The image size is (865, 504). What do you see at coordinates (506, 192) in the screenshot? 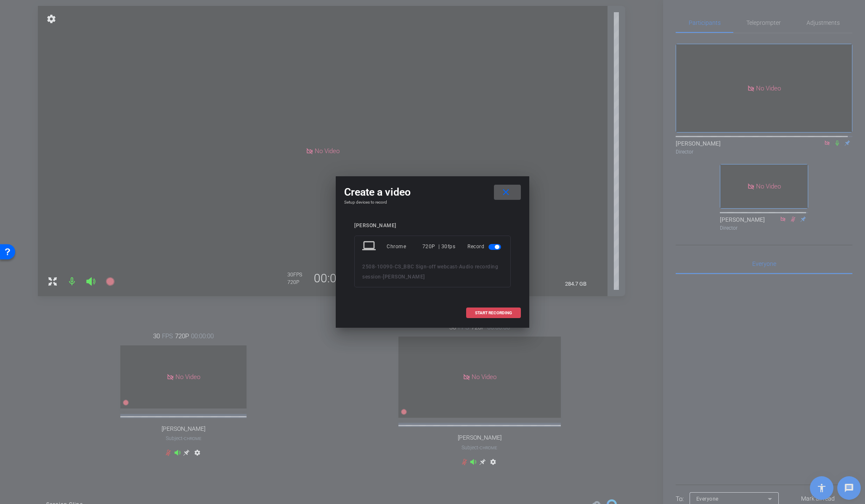
I see `mat-icon: close` at bounding box center [506, 192].